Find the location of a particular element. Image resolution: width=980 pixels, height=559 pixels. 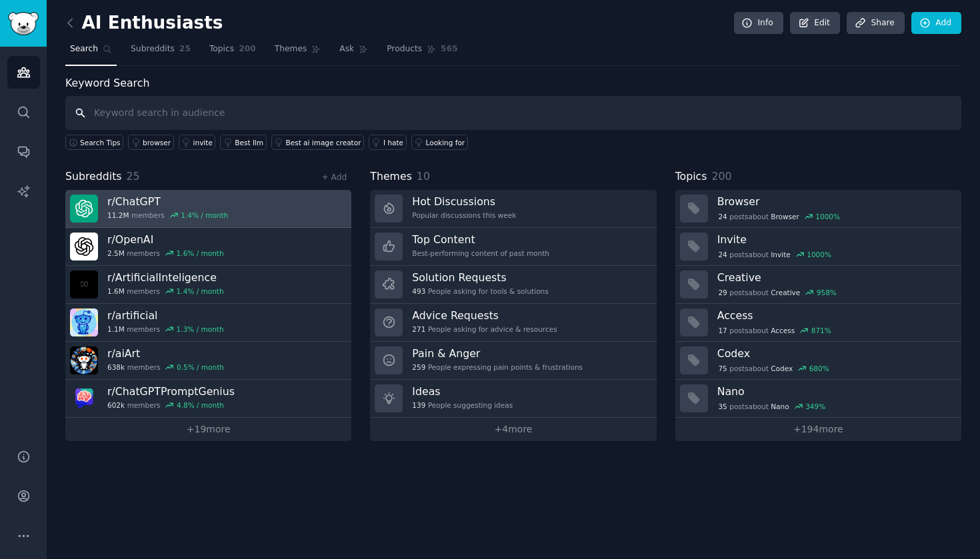

a: Nano35postsaboutNano349% is located at coordinates (818, 399).